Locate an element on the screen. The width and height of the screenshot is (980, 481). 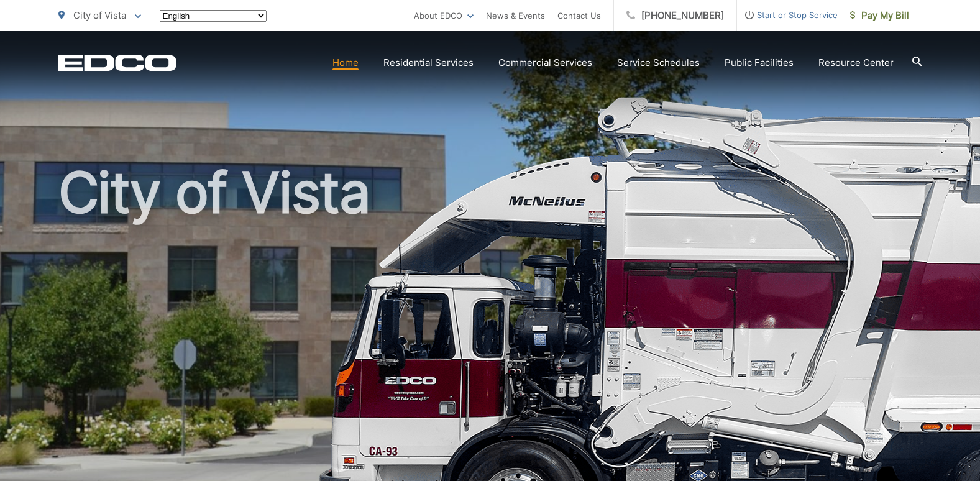
a: Resource Center is located at coordinates (856, 63).